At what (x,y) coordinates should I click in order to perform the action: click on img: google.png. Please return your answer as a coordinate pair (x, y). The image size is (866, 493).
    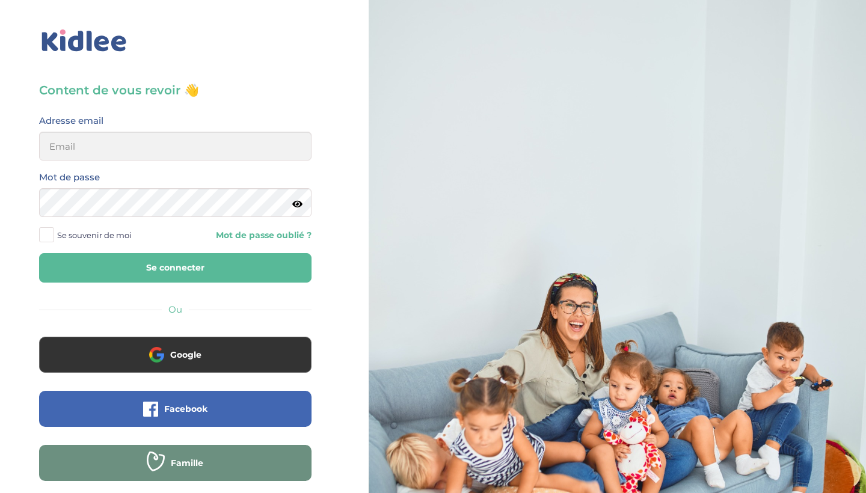
    Looking at the image, I should click on (156, 354).